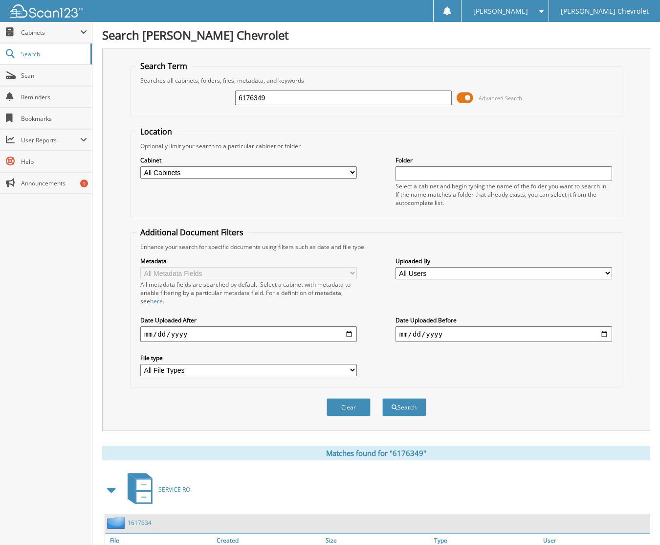 The image size is (660, 545). Describe the element at coordinates (156, 489) in the screenshot. I see `a: SERVICE RO` at that location.